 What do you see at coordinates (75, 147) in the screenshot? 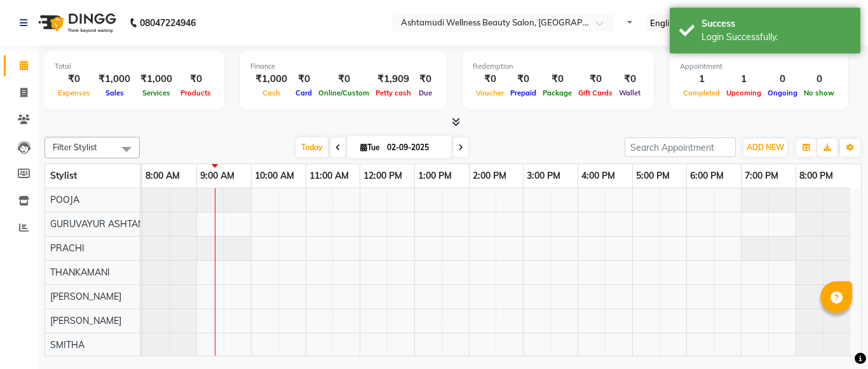
I see `span: Filter Stylist` at bounding box center [75, 147].